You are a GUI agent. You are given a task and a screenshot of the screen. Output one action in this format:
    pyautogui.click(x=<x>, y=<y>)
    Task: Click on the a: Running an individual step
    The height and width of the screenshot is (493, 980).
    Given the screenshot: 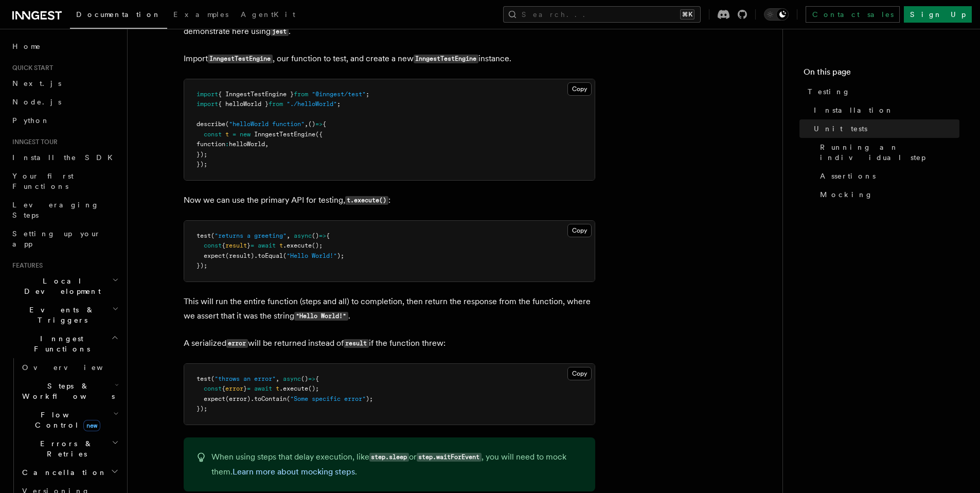 What is the action you would take?
    pyautogui.click(x=888, y=153)
    